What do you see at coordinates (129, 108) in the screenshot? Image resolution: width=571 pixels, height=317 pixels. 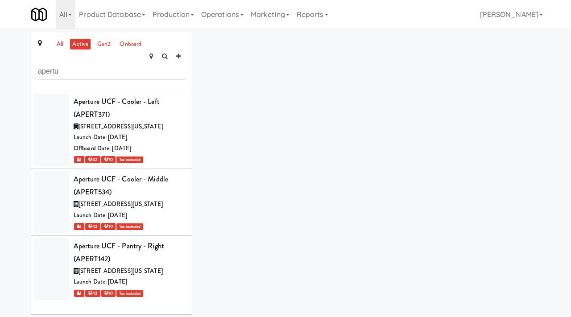 I see `div: Aperture UCF - Cooler - Left (APERT371)` at bounding box center [129, 108].